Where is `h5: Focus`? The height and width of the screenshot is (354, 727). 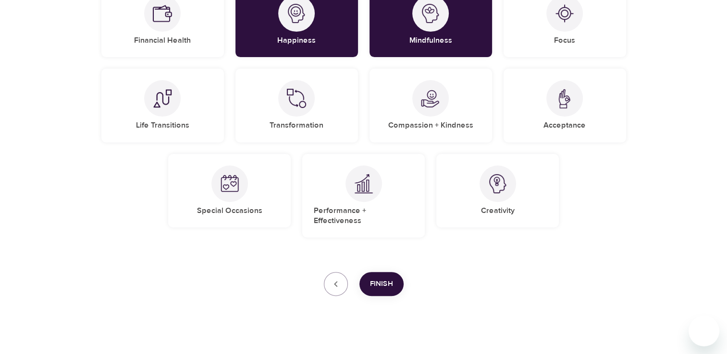
h5: Focus is located at coordinates (564, 40).